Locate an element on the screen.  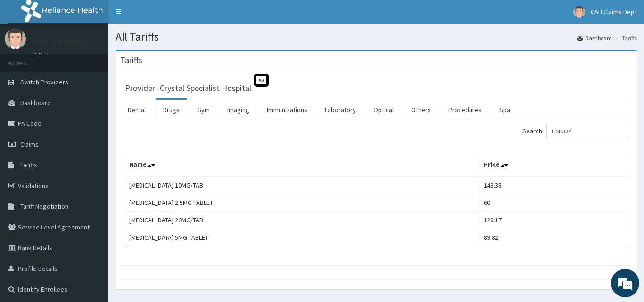
h3: Provider - Crystal Specialist Hospital is located at coordinates (188, 88).